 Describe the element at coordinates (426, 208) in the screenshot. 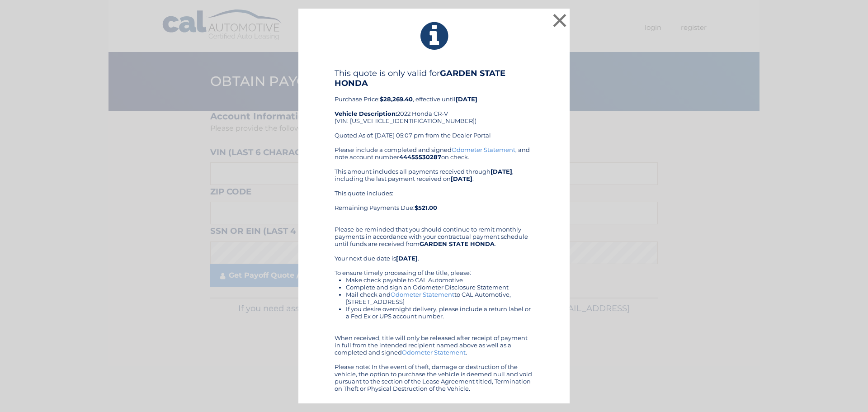

I see `b: $521.00` at that location.